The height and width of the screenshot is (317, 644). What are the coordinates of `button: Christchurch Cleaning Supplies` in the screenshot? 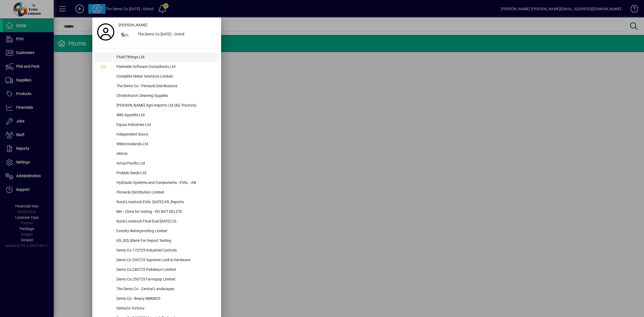 It's located at (157, 96).